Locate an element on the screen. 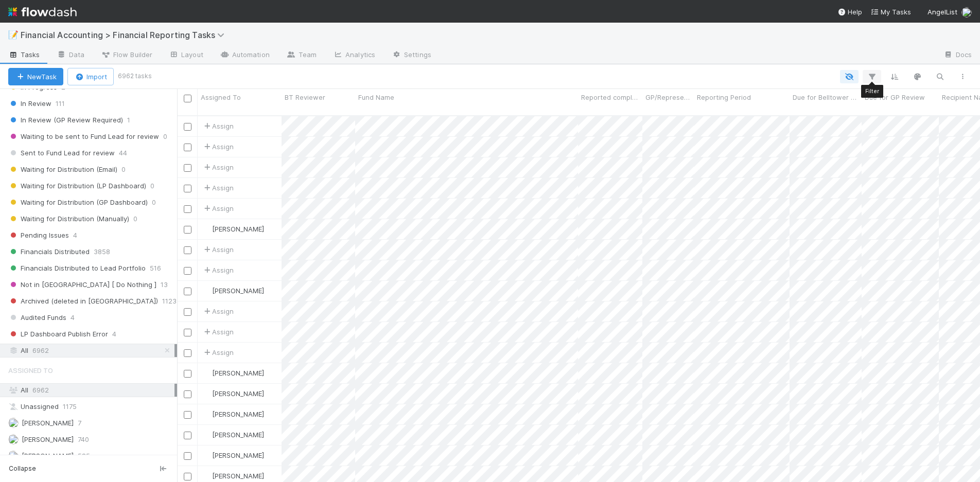 Image resolution: width=980 pixels, height=482 pixels. a: Layout is located at coordinates (186, 55).